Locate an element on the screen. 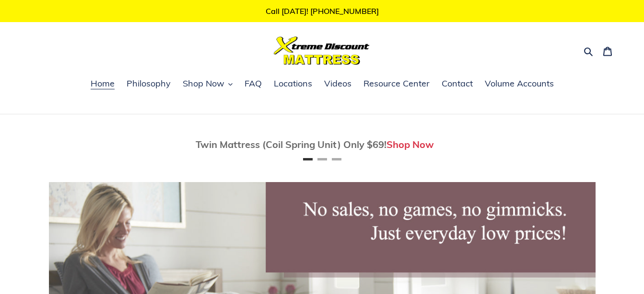 This screenshot has height=294, width=644. span: Shop Now is located at coordinates (203, 83).